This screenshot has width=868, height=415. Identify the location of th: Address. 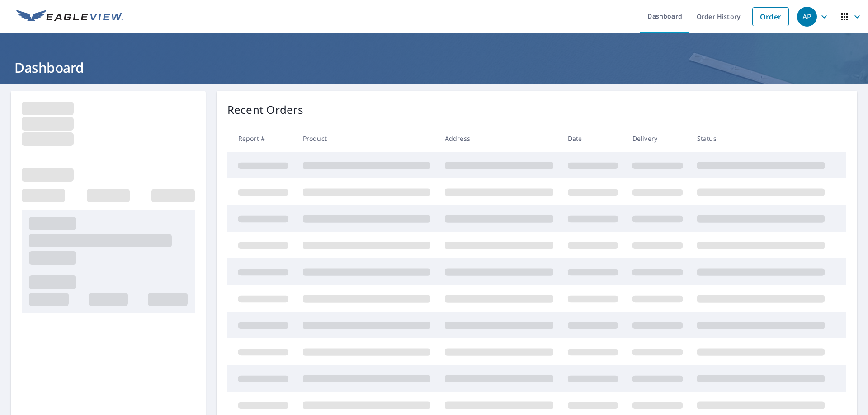
(499, 138).